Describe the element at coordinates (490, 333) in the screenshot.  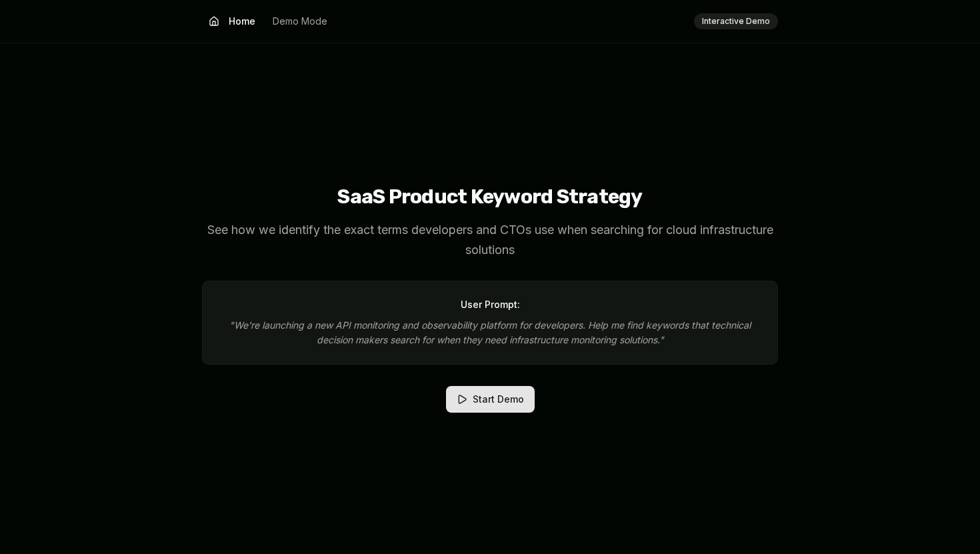
I see `p: " We're launching a new API monitoring and observability platform for developers. Help me find ke...` at that location.